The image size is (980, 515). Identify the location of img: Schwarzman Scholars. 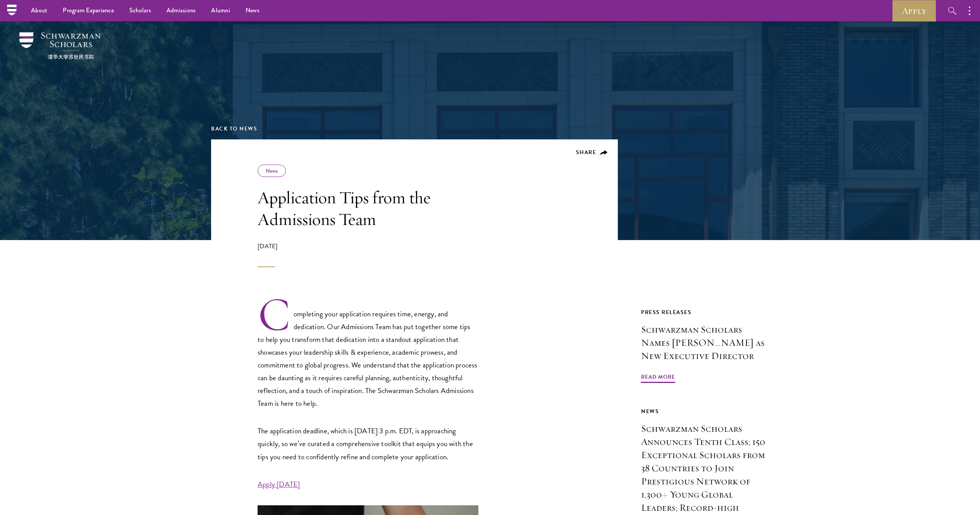
(60, 45).